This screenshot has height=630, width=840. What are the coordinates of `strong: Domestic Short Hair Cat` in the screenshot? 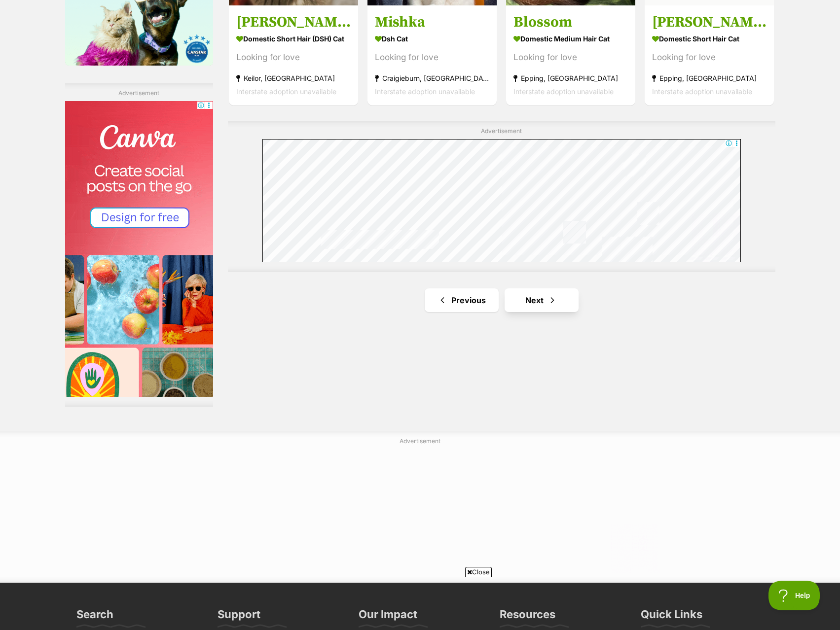 It's located at (710, 38).